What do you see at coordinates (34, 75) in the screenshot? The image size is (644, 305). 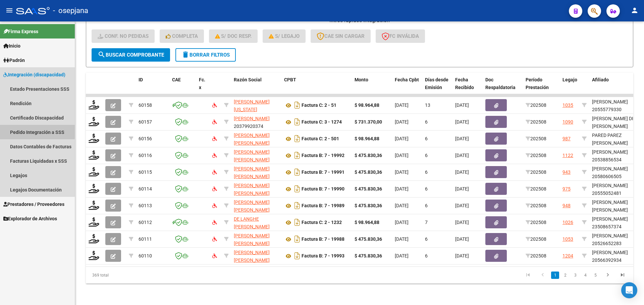 I see `span: Integración (discapacidad)` at bounding box center [34, 75].